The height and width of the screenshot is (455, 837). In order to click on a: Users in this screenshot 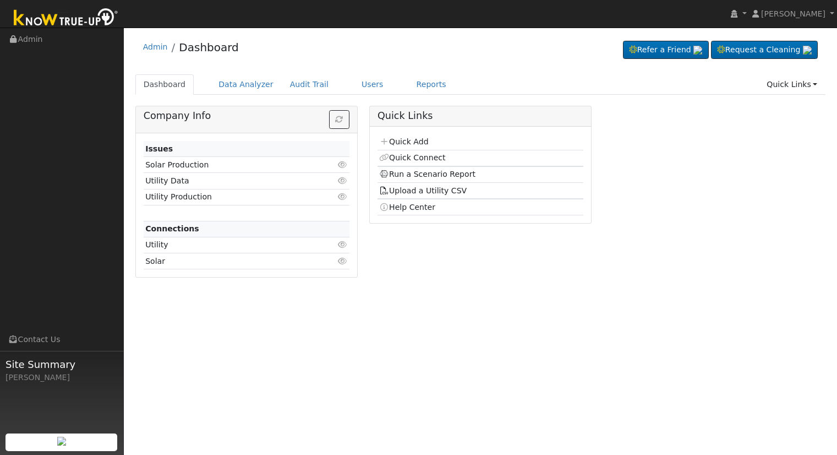, I will do `click(373, 84)`.